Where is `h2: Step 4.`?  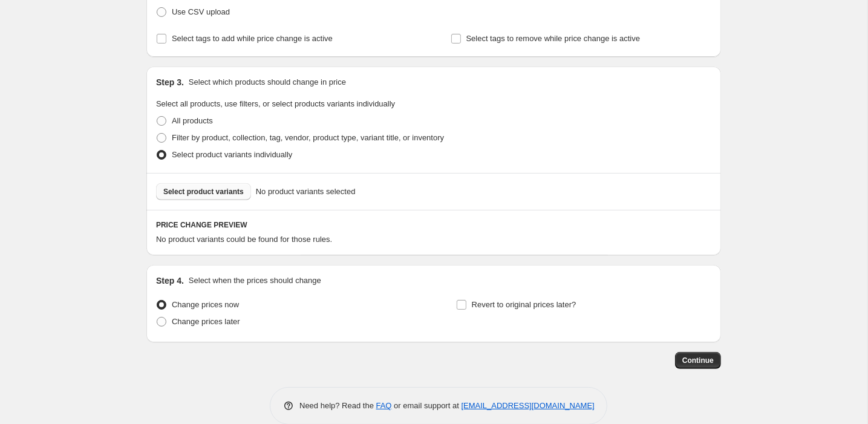
h2: Step 4. is located at coordinates (170, 281).